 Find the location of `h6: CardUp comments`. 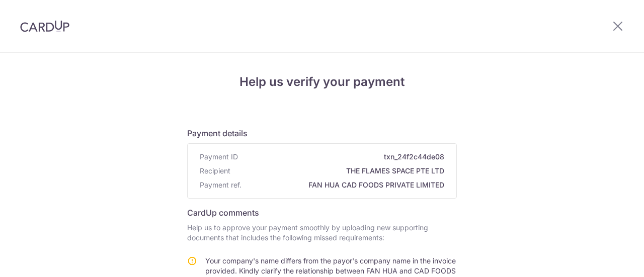

h6: CardUp comments is located at coordinates (322, 212).